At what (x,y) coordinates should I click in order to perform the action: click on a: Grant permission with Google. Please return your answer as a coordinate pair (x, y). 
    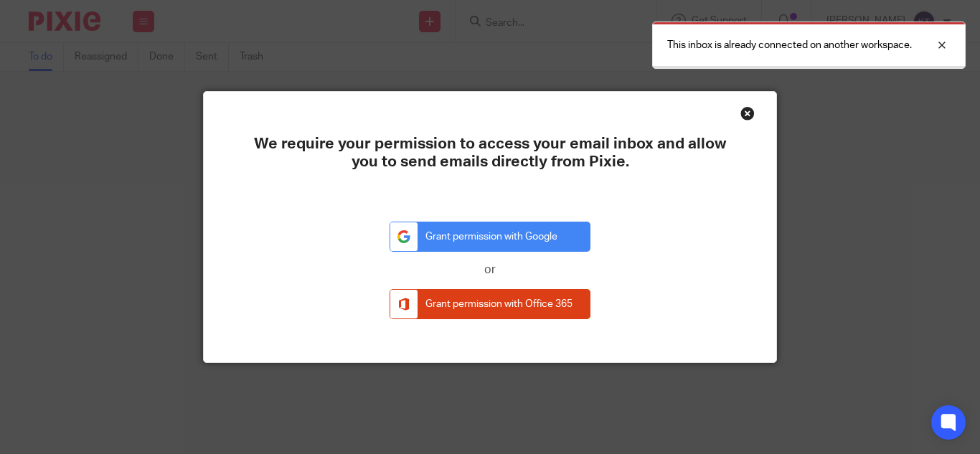
    Looking at the image, I should click on (490, 237).